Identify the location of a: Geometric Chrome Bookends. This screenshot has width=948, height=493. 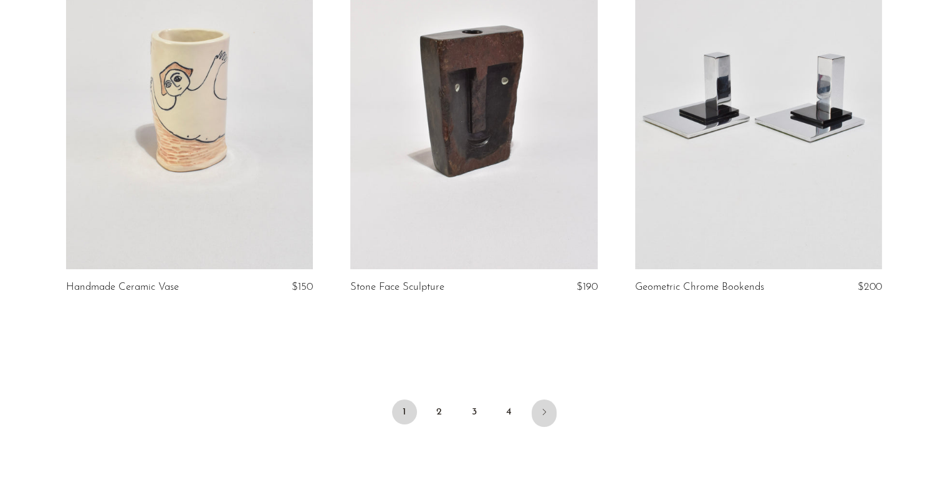
(699, 287).